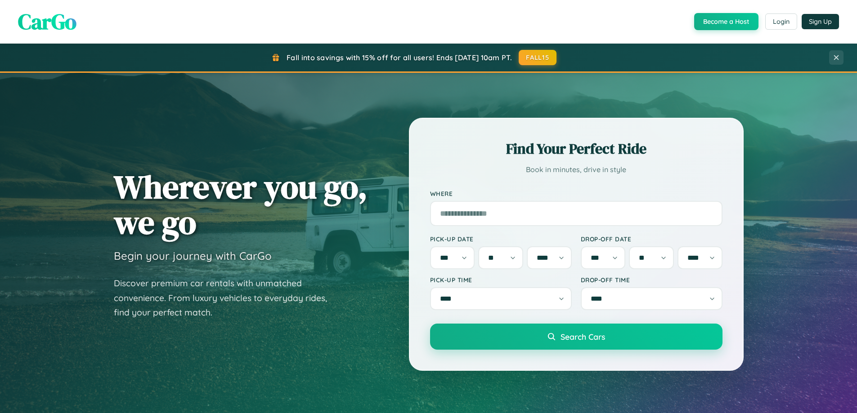 The width and height of the screenshot is (857, 413). I want to click on p: Book in minutes, drive in style, so click(576, 170).